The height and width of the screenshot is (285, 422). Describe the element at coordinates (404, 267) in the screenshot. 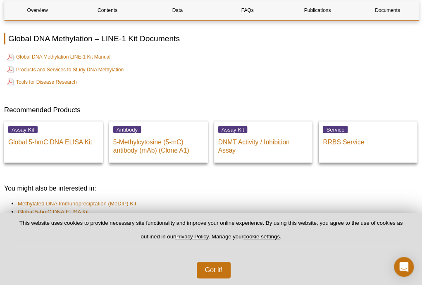

I see `div: Open Intercom Messenger` at that location.